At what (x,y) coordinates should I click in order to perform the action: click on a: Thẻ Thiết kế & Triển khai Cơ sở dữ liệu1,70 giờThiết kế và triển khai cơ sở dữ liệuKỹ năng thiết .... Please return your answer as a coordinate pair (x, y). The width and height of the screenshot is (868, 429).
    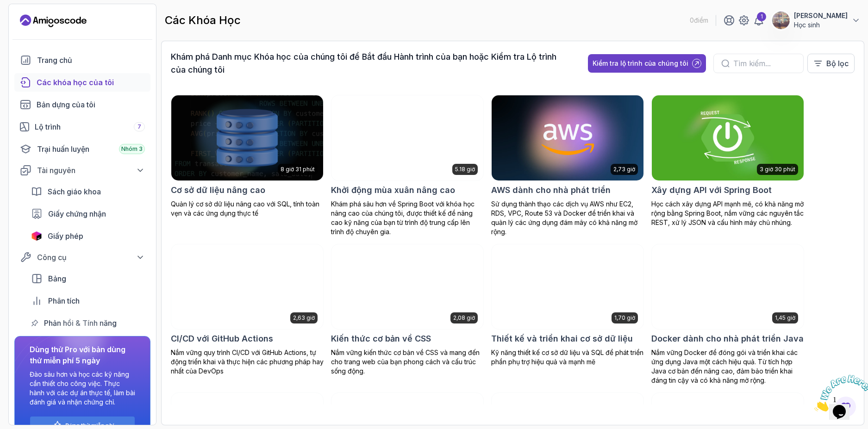
    Looking at the image, I should click on (568, 305).